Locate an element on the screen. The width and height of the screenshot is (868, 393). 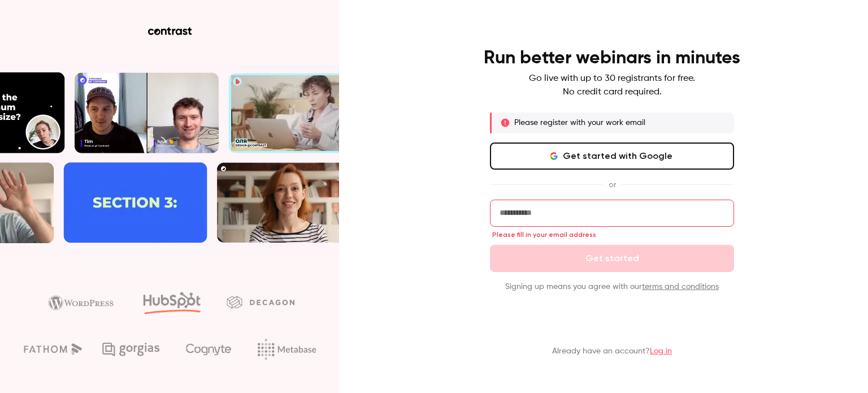
img: decagon is located at coordinates (261, 302).